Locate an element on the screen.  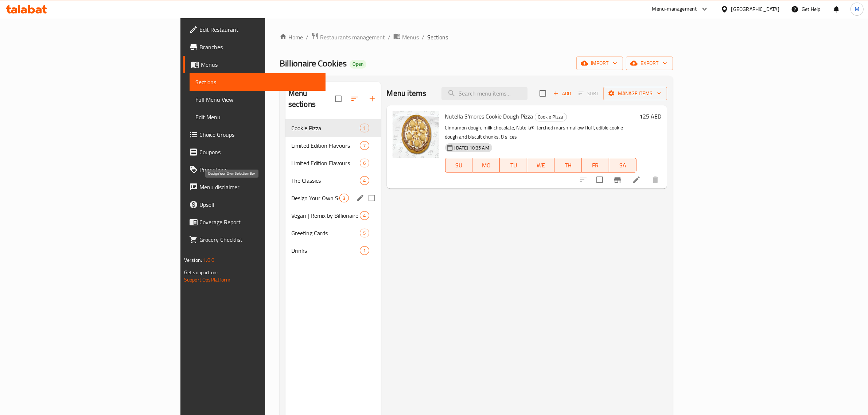
span: Limited Edition Flavours is located at coordinates (325, 146).